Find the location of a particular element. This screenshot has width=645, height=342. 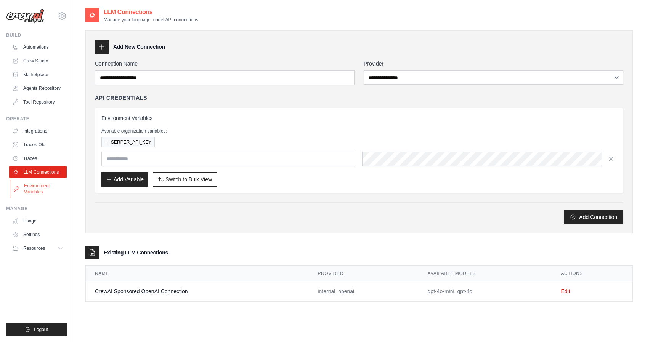

a: Usage is located at coordinates (38, 221).